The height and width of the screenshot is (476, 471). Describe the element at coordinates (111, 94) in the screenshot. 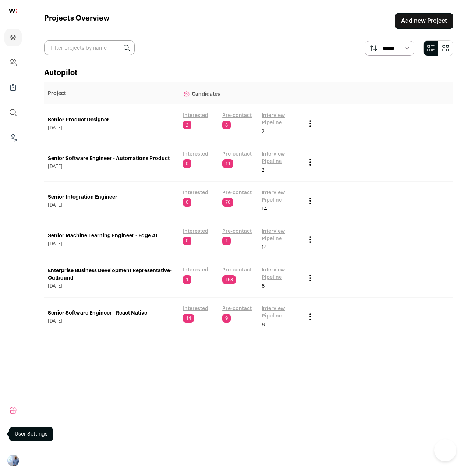

I see `p: Project` at that location.